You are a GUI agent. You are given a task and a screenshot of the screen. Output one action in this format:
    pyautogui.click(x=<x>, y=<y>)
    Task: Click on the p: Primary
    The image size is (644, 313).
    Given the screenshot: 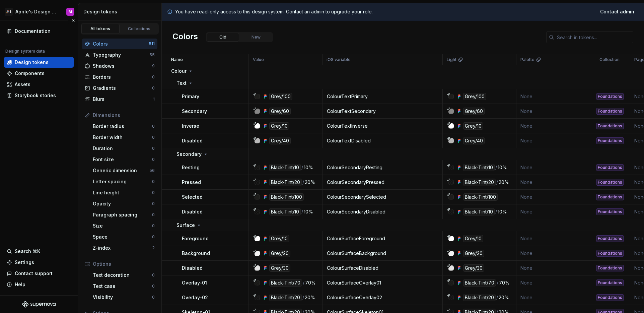 What is the action you would take?
    pyautogui.click(x=191, y=96)
    